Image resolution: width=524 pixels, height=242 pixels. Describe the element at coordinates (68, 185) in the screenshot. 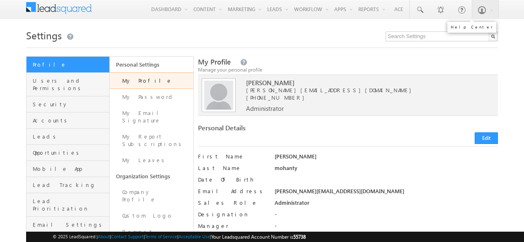

I see `a: Lead Tracking` at that location.